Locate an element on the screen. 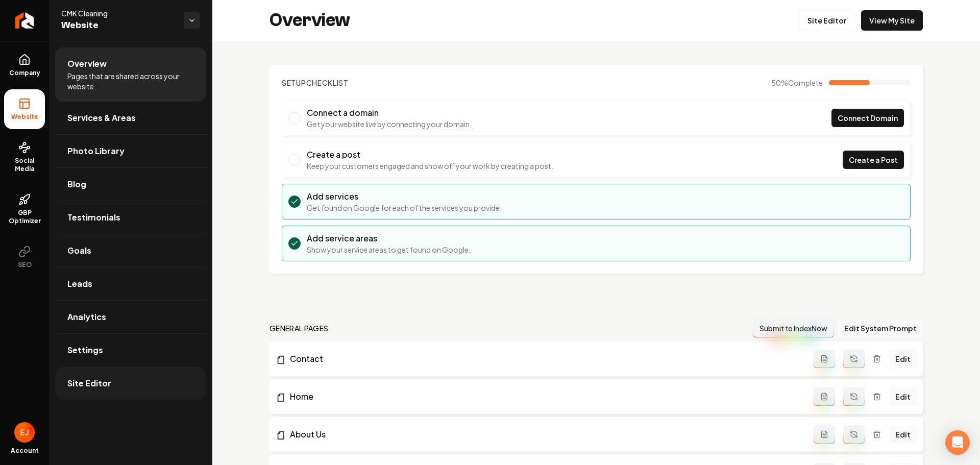  div: Open Intercom Messenger is located at coordinates (958, 443).